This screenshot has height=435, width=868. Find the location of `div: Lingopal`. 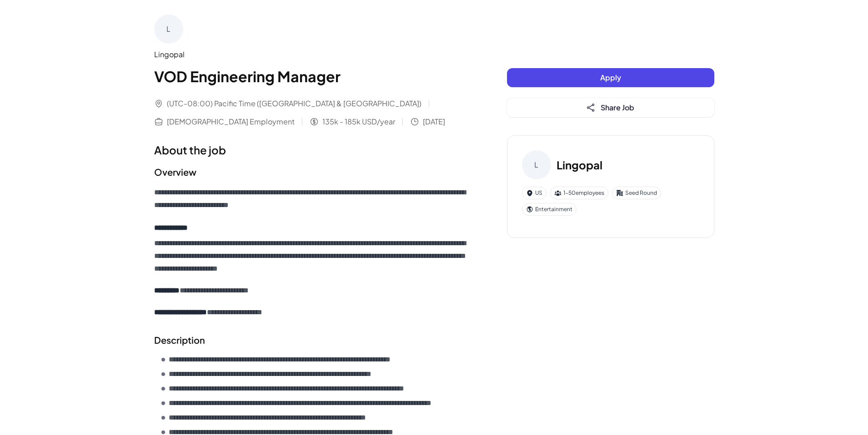

div: Lingopal is located at coordinates (312, 55).